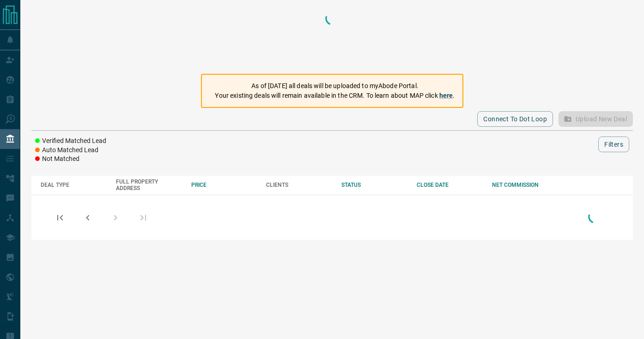 Image resolution: width=644 pixels, height=339 pixels. What do you see at coordinates (374, 185) in the screenshot?
I see `div: STATUS` at bounding box center [374, 185].